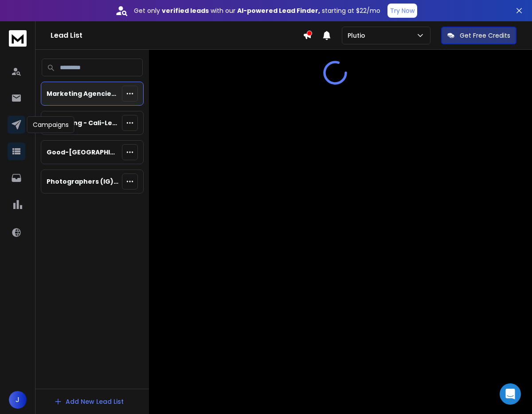 This screenshot has height=414, width=532. What do you see at coordinates (402, 11) in the screenshot?
I see `p: Try Now` at bounding box center [402, 11].